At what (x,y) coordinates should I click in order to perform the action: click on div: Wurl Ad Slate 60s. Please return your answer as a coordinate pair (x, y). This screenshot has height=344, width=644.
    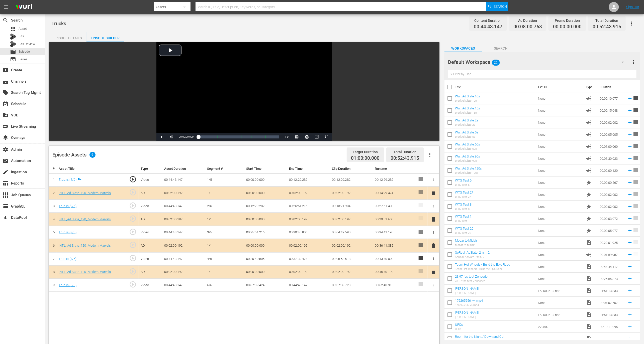
    Looking at the image, I should click on (467, 149).